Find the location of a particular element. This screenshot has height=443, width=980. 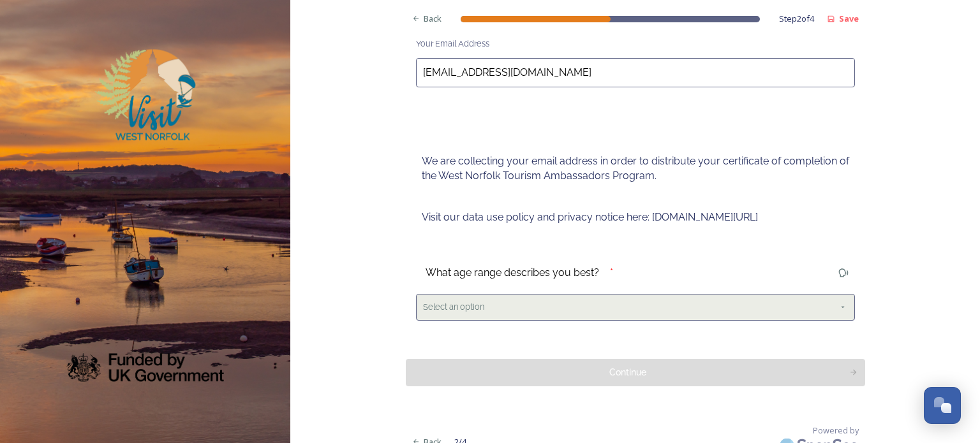

button: Continue is located at coordinates (635, 372).